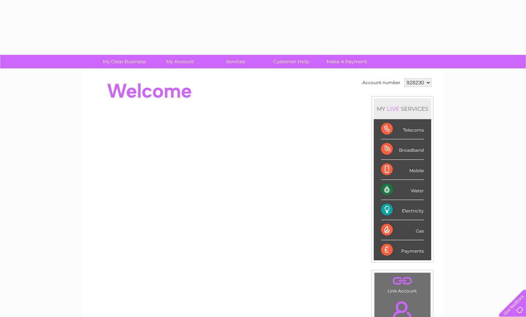 The height and width of the screenshot is (317, 526). I want to click on div: Water, so click(402, 190).